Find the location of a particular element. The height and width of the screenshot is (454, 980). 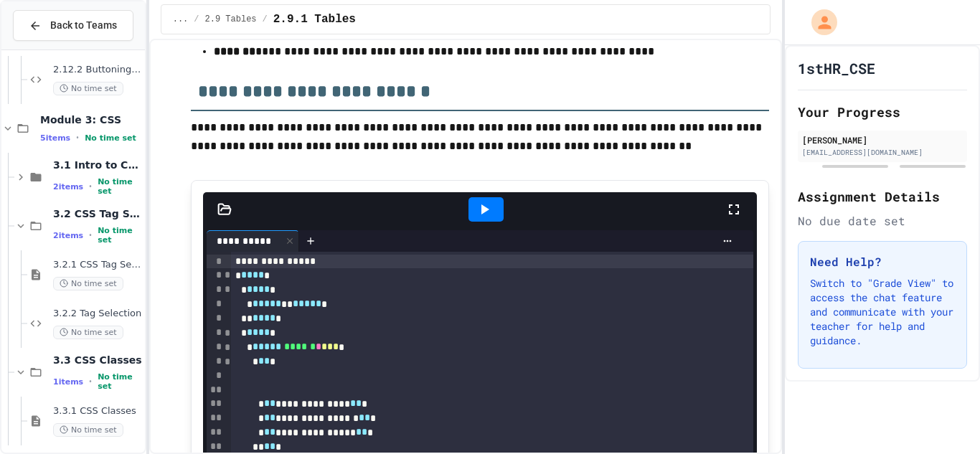

h3: Need Help? is located at coordinates (883, 262).